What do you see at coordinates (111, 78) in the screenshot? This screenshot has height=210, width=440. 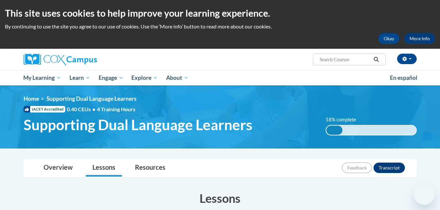 I see `span: Engage` at bounding box center [111, 78].